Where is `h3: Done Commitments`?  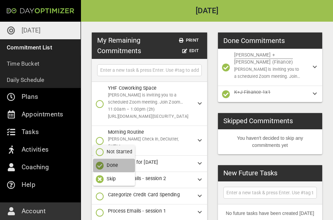 h3: Done Commitments is located at coordinates (254, 41).